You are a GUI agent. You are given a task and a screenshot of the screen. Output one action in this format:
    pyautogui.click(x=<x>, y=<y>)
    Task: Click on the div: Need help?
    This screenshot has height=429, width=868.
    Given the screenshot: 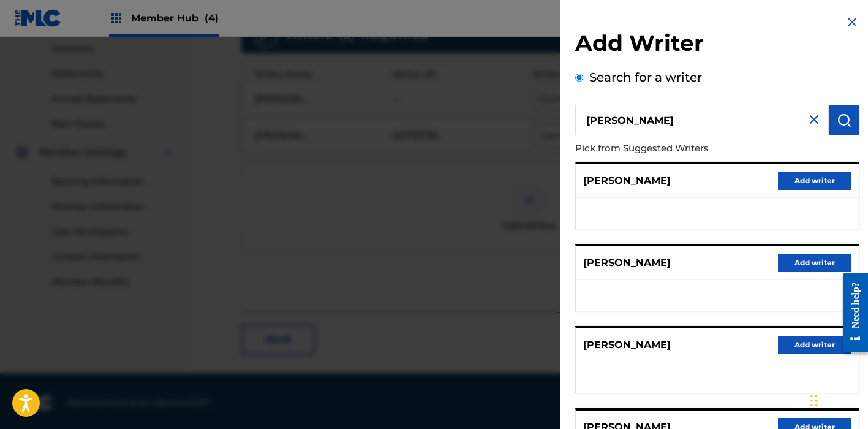 What is the action you would take?
    pyautogui.click(x=21, y=43)
    